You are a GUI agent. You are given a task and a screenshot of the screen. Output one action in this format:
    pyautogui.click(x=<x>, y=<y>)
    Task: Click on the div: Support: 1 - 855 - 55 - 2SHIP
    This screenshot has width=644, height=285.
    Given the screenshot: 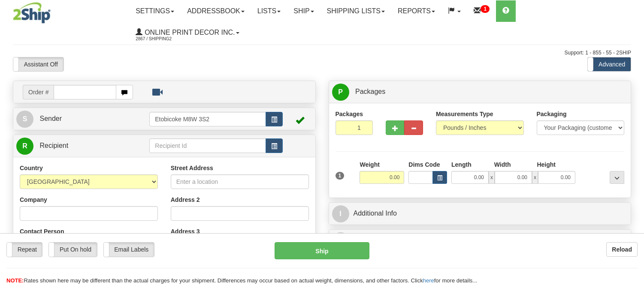 What is the action you would take?
    pyautogui.click(x=322, y=53)
    